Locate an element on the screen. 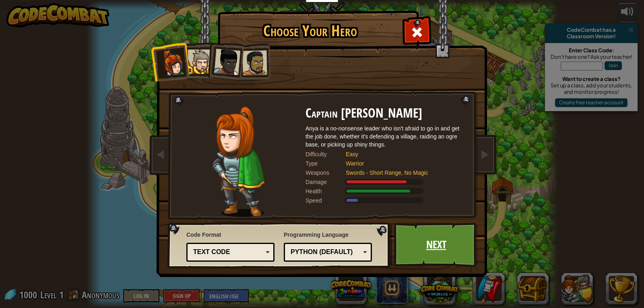 The width and height of the screenshot is (644, 308). div: Python (Default) is located at coordinates (325, 252).